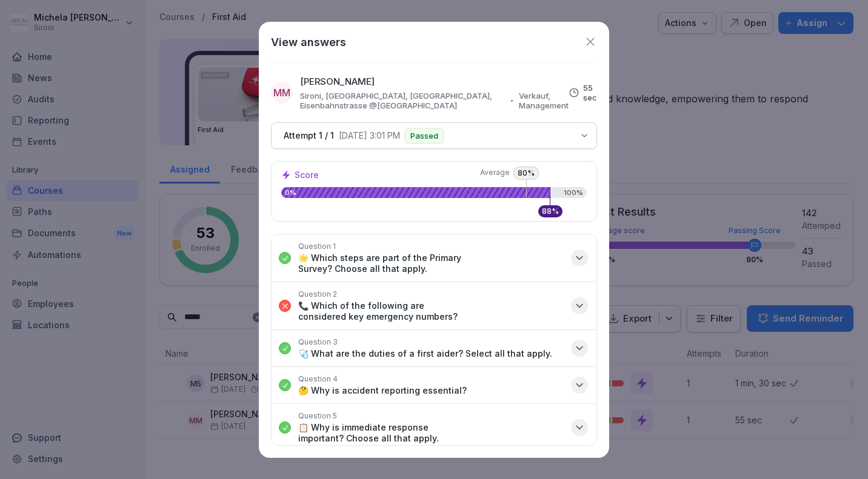  I want to click on p: Attempt 1 / 1, so click(308, 136).